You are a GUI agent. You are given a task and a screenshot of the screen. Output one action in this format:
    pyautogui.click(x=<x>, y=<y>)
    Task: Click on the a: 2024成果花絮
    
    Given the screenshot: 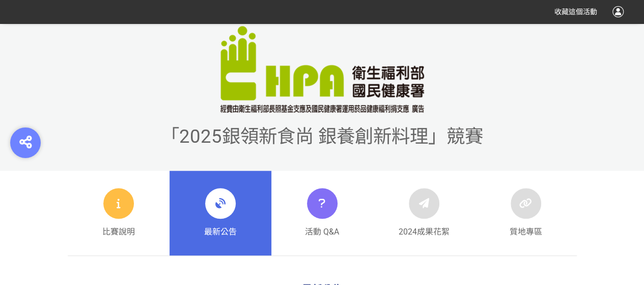 What is the action you would take?
    pyautogui.click(x=424, y=213)
    